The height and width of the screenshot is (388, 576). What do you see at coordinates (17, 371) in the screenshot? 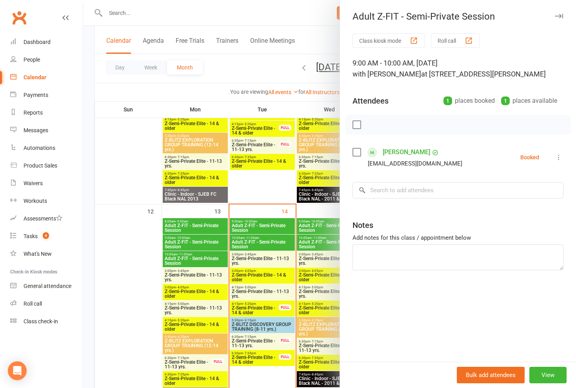
I see `div: Open Intercom Messenger` at bounding box center [17, 371].